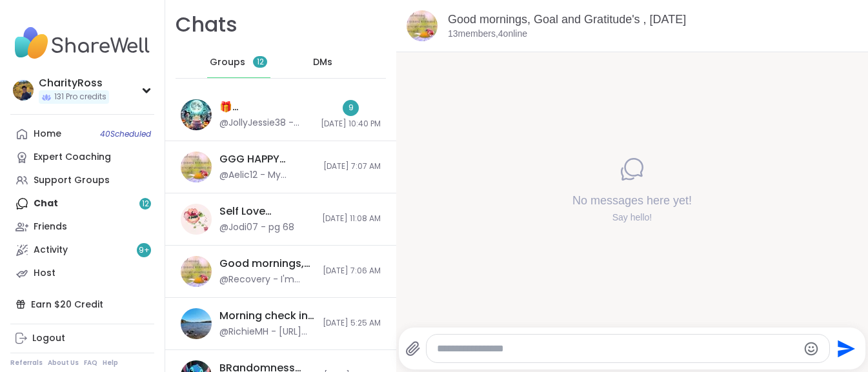 The height and width of the screenshot is (372, 868). What do you see at coordinates (144, 250) in the screenshot?
I see `span: 9 +` at bounding box center [144, 250].